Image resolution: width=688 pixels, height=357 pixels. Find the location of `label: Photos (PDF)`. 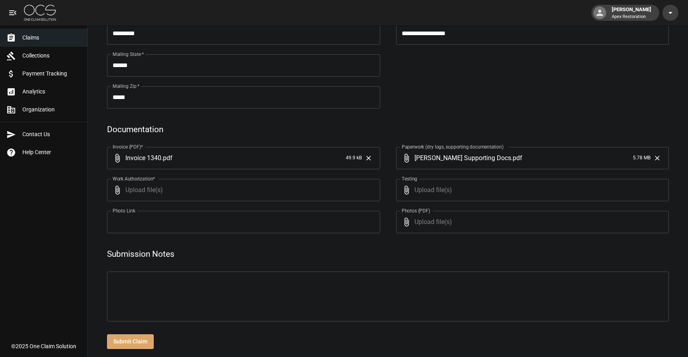

label: Photos (PDF) is located at coordinates (416, 210).